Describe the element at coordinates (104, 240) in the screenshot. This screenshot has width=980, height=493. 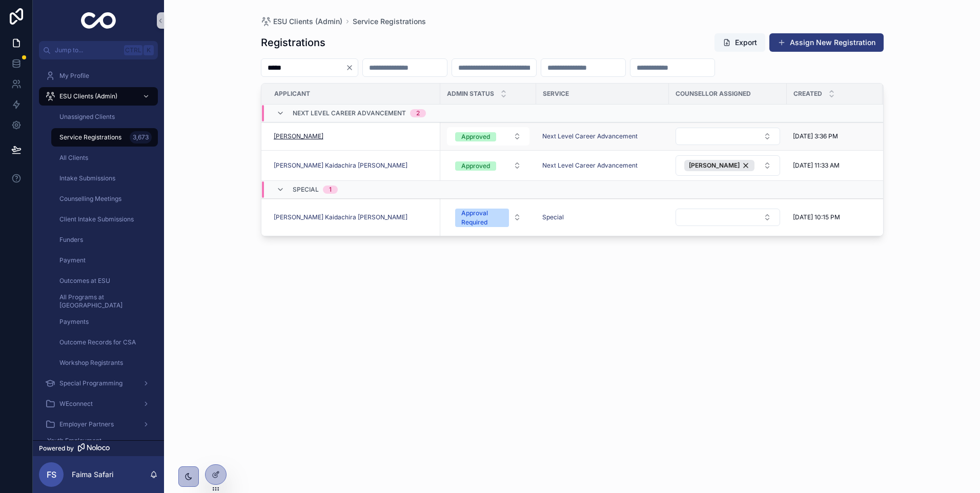
I see `a: Funders` at that location.